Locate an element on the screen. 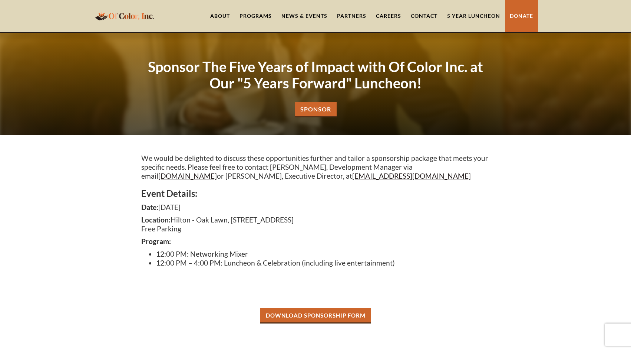  strong: Event Details: is located at coordinates (169, 193).